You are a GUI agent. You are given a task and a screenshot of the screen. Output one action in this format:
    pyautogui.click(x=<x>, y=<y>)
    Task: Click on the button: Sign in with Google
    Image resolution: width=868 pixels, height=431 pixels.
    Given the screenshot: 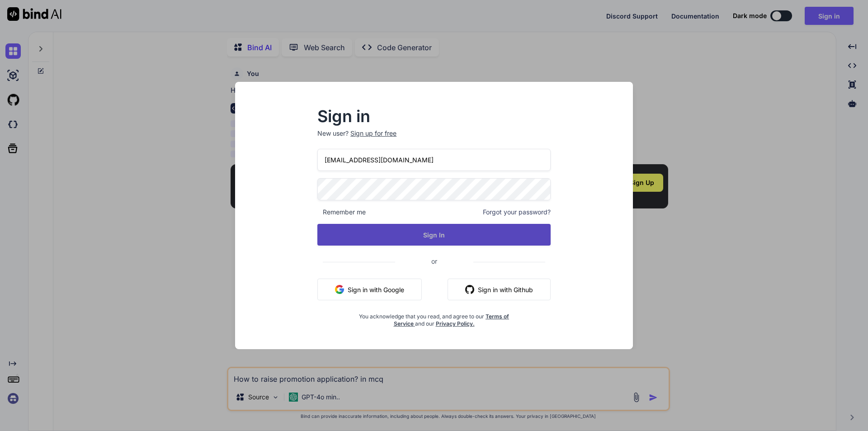 What is the action you would take?
    pyautogui.click(x=370, y=290)
    